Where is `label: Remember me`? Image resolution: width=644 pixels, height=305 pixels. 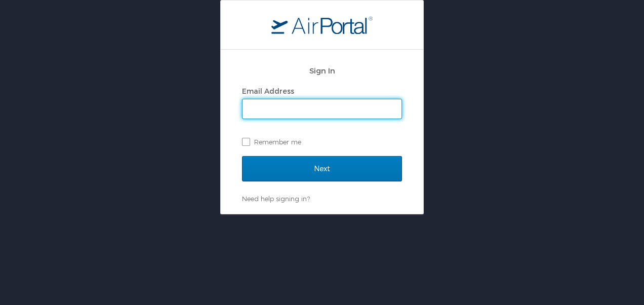 label: Remember me is located at coordinates (322, 142).